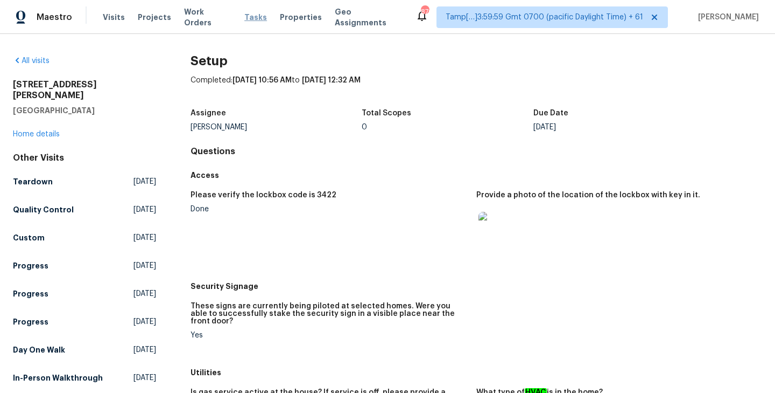  What do you see at coordinates (114, 17) in the screenshot?
I see `span: Visits` at bounding box center [114, 17].